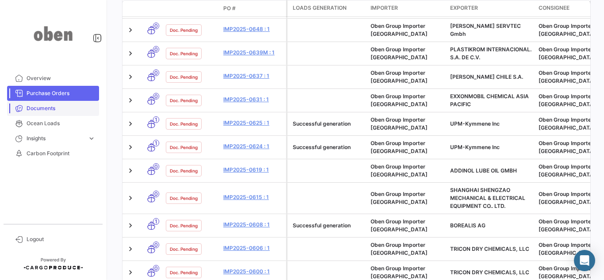  Describe the element at coordinates (53, 34) in the screenshot. I see `img: oben-logo.png` at that location.